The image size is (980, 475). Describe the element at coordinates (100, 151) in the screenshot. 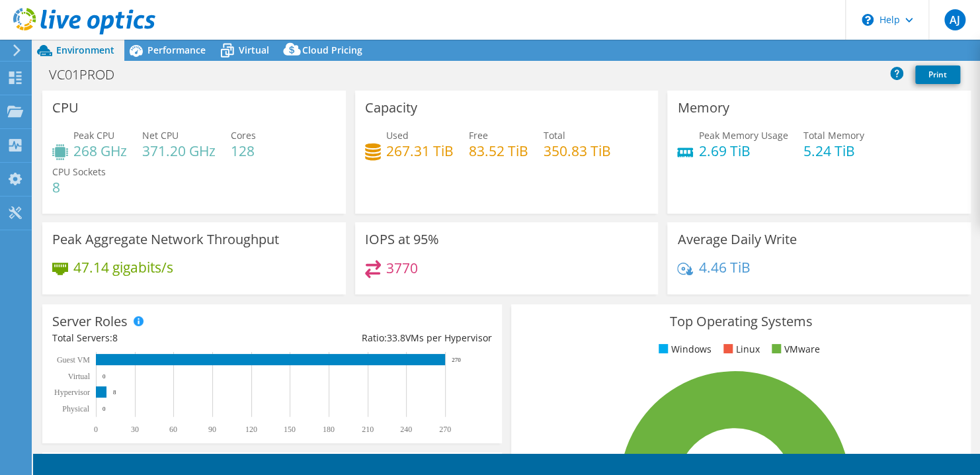

I see `h4: 268 GHz` at that location.